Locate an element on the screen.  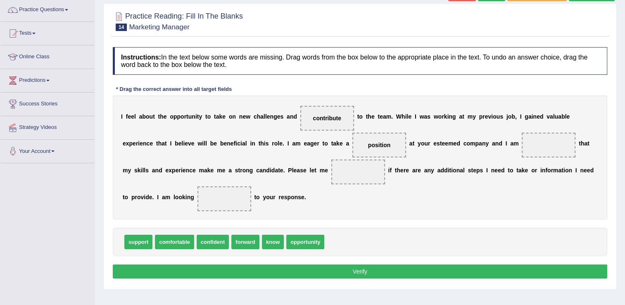
b: k is located at coordinates (139, 170).